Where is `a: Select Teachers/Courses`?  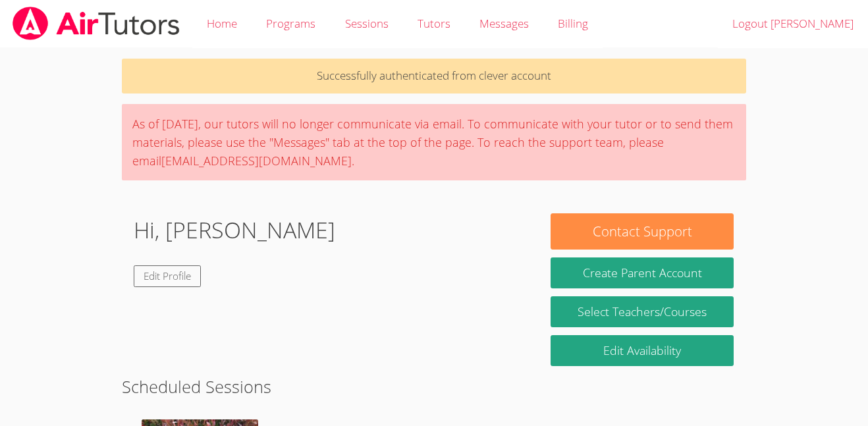 a: Select Teachers/Courses is located at coordinates (642, 311).